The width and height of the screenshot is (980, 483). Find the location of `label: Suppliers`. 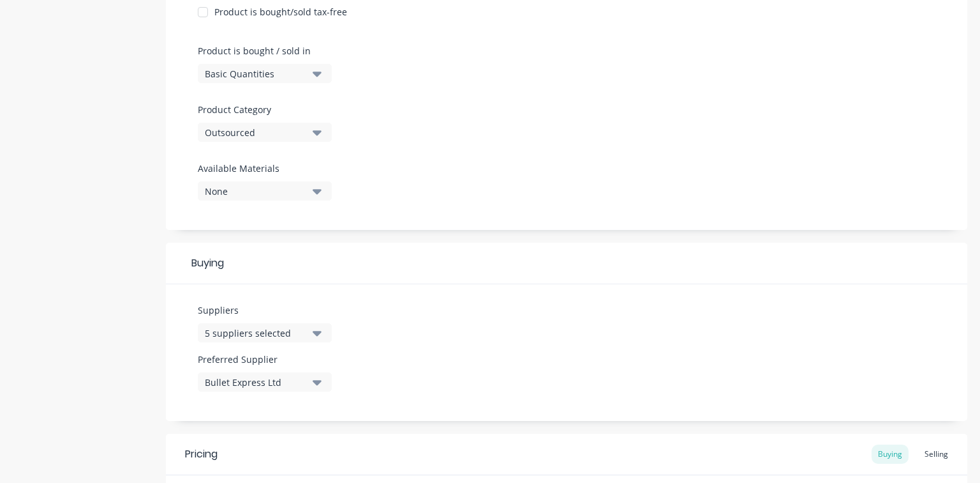

label: Suppliers is located at coordinates (265, 310).